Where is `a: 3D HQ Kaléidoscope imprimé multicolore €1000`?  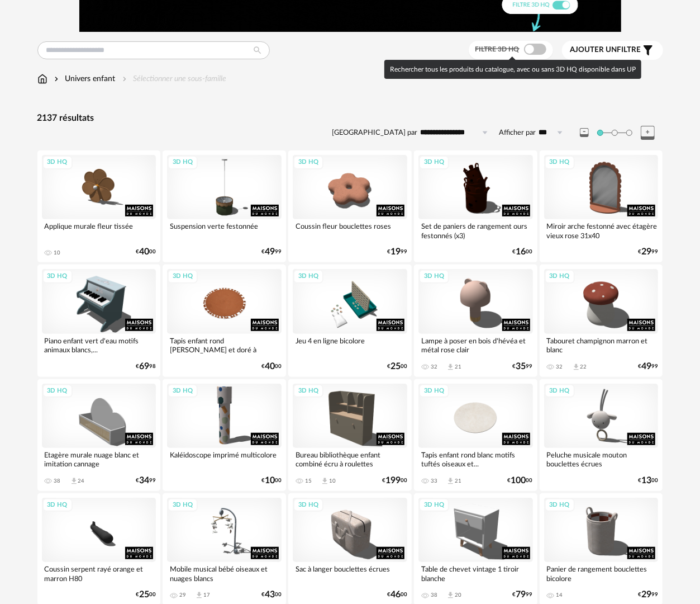
a: 3D HQ Kaléidoscope imprimé multicolore €1000 is located at coordinates (224, 435).